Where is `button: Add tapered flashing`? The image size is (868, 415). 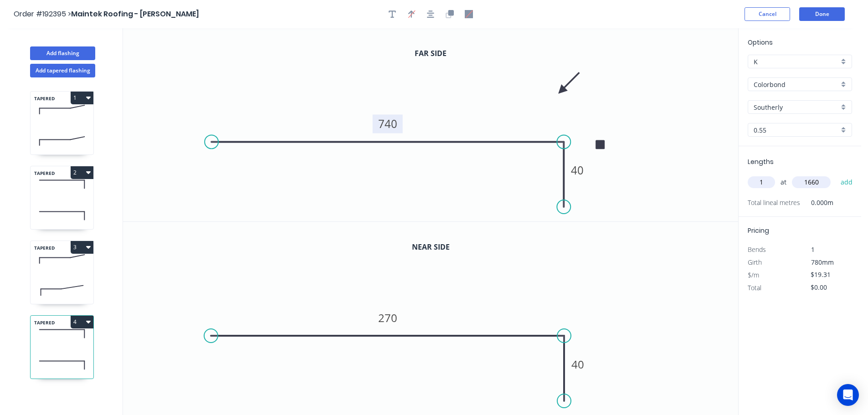 button: Add tapered flashing is located at coordinates (63, 71).